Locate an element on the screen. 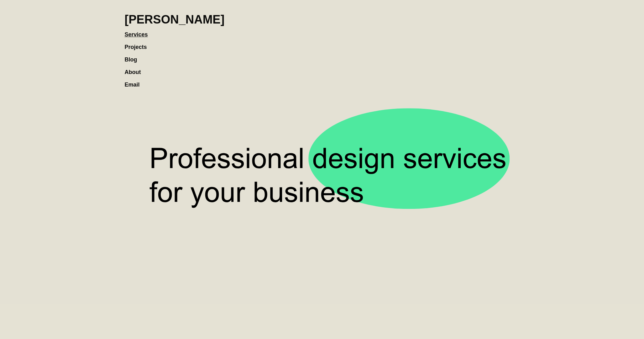 This screenshot has height=339, width=644. a: Projects is located at coordinates (139, 44).